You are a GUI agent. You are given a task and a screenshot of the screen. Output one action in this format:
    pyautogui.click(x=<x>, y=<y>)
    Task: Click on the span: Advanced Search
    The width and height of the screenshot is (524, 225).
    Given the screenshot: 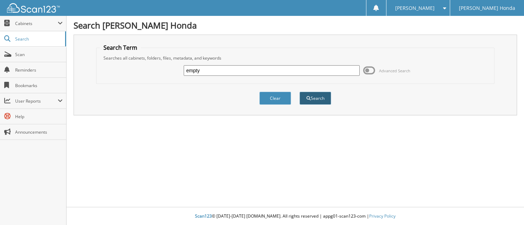 What is the action you would take?
    pyautogui.click(x=395, y=70)
    